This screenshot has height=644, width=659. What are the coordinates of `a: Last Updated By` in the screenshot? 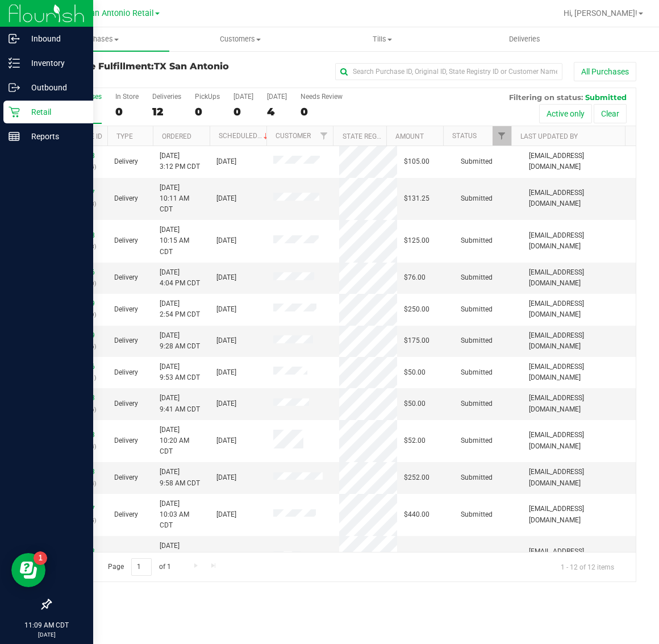 It's located at (549, 137).